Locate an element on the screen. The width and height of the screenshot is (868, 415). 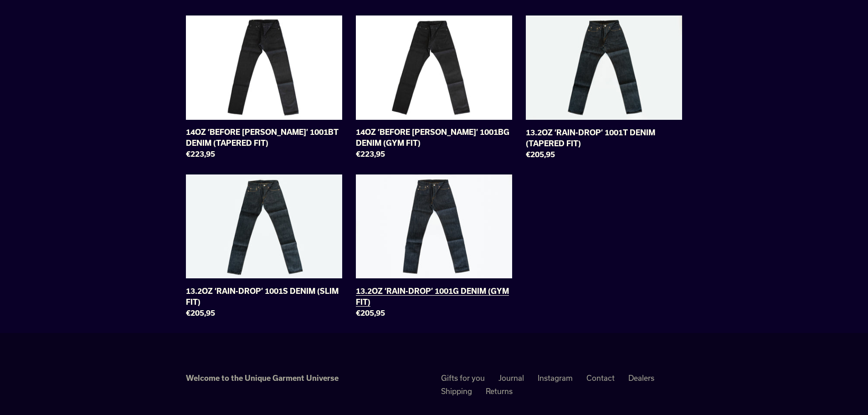
a: Returns is located at coordinates (499, 391).